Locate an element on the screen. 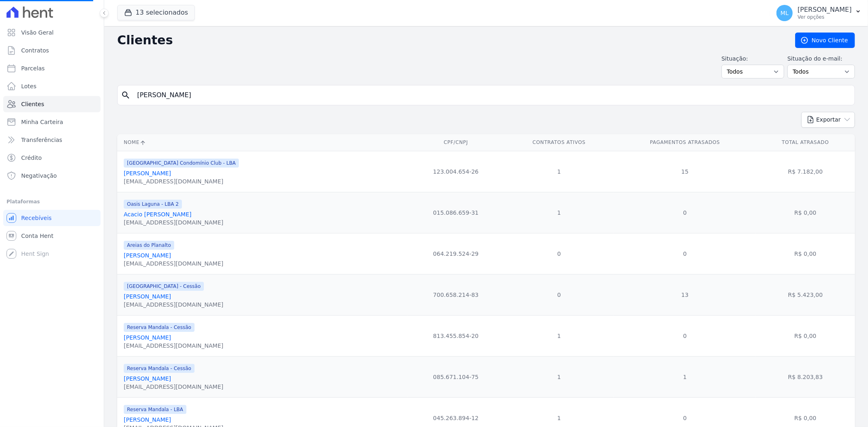  td: 13 is located at coordinates (685, 295).